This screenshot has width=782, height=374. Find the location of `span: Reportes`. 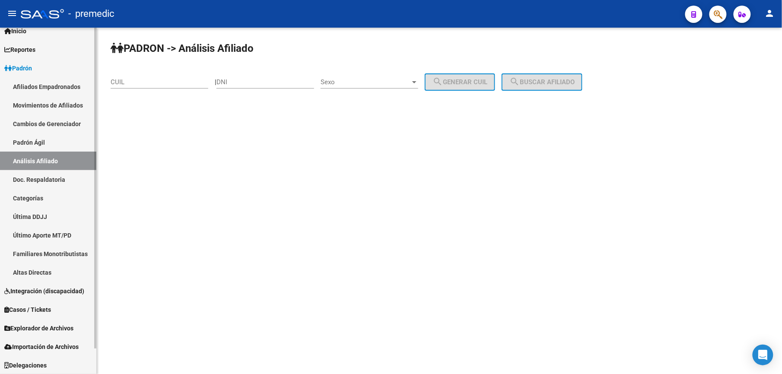

span: Reportes is located at coordinates (20, 50).